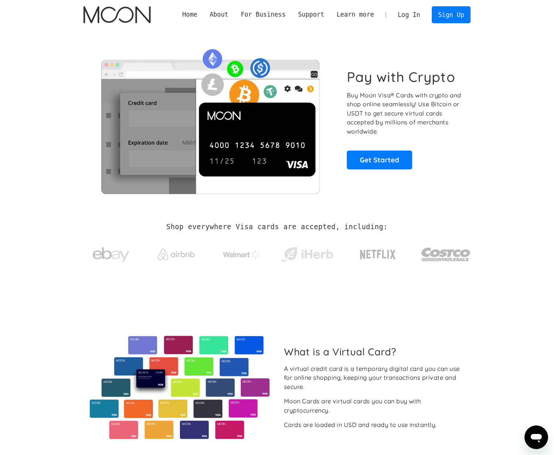  What do you see at coordinates (360, 425) in the screenshot?
I see `div: Cards are loaded in USD and ready to use instantly.` at bounding box center [360, 425].